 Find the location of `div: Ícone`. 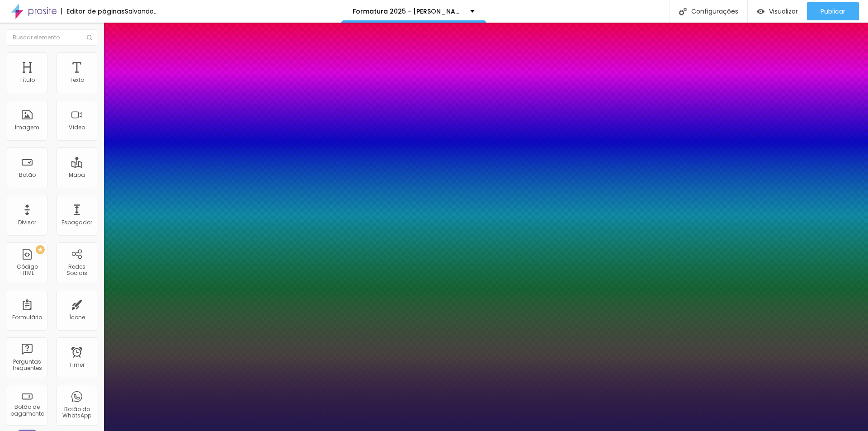

div: Ícone is located at coordinates (77, 317).